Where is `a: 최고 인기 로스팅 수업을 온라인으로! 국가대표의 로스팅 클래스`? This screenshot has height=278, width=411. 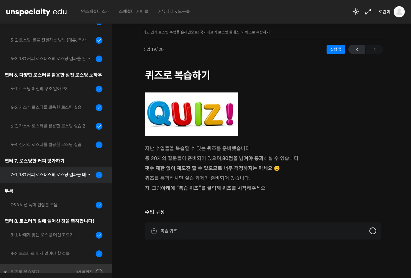 a: 최고 인기 로스팅 수업을 온라인으로! 국가대표의 로스팅 클래스 is located at coordinates (191, 32).